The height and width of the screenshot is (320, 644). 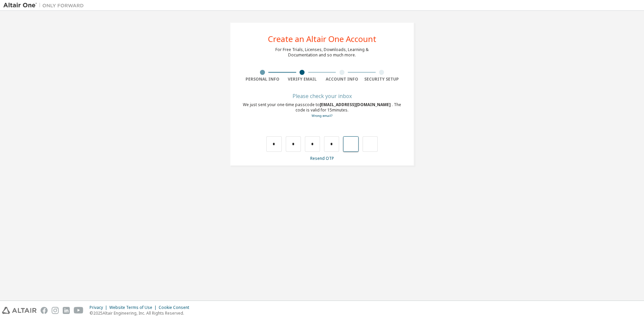 I want to click on div: For Free Trials, Licenses, Downloads, Learning & Documentation and so much more., so click(x=322, y=53).